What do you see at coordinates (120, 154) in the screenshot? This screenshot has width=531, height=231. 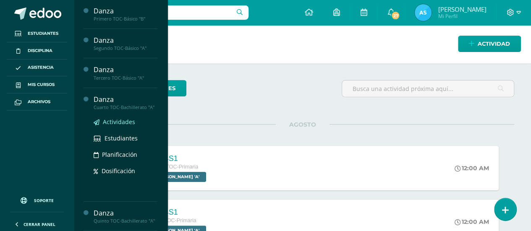 I see `span: Planificación` at bounding box center [120, 154].